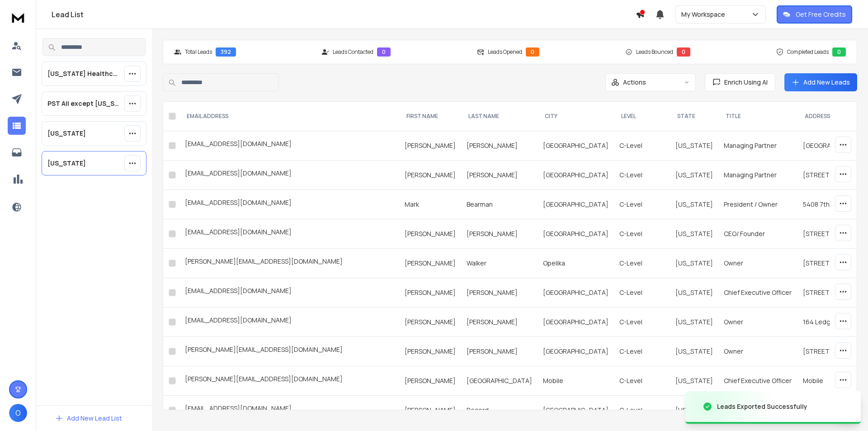 Image resolution: width=868 pixels, height=431 pixels. Describe the element at coordinates (740, 82) in the screenshot. I see `button: Enrich Using AI` at that location.